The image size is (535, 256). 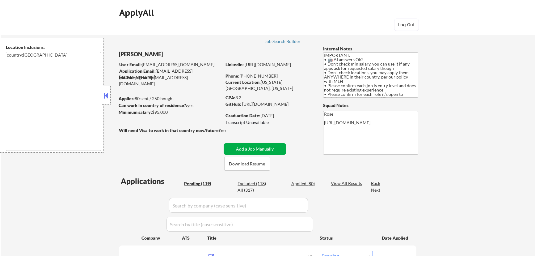 What do you see at coordinates (240, 224) in the screenshot?
I see `input: Search by title (case sensitive)` at bounding box center [240, 224].